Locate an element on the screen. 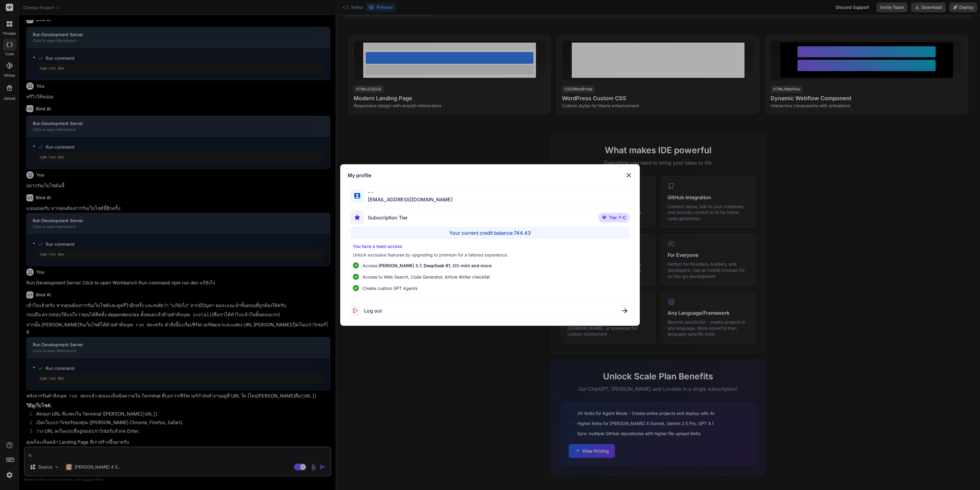 This screenshot has width=980, height=490. span: Tier 7-C is located at coordinates (618, 218).